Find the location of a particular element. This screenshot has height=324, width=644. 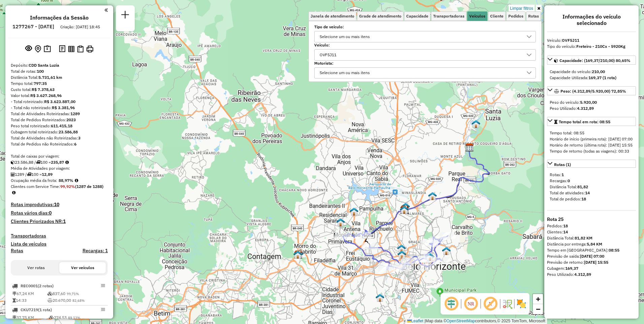

div: Depósito: is located at coordinates (59, 65).